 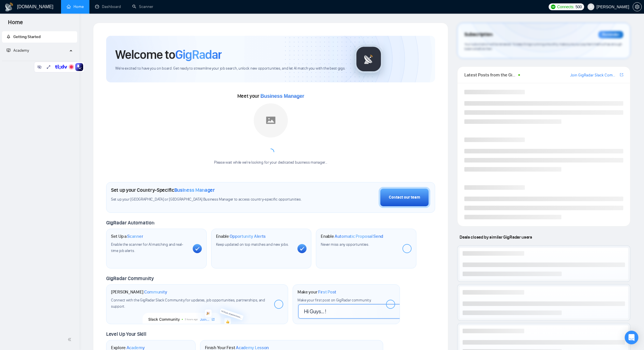 I want to click on span: Connects:, so click(x=566, y=7).